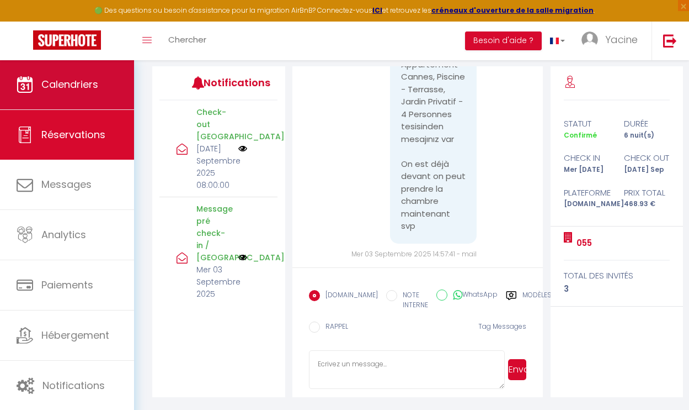 The height and width of the screenshot is (410, 689). Describe the element at coordinates (67, 284) in the screenshot. I see `span: Paiements` at that location.